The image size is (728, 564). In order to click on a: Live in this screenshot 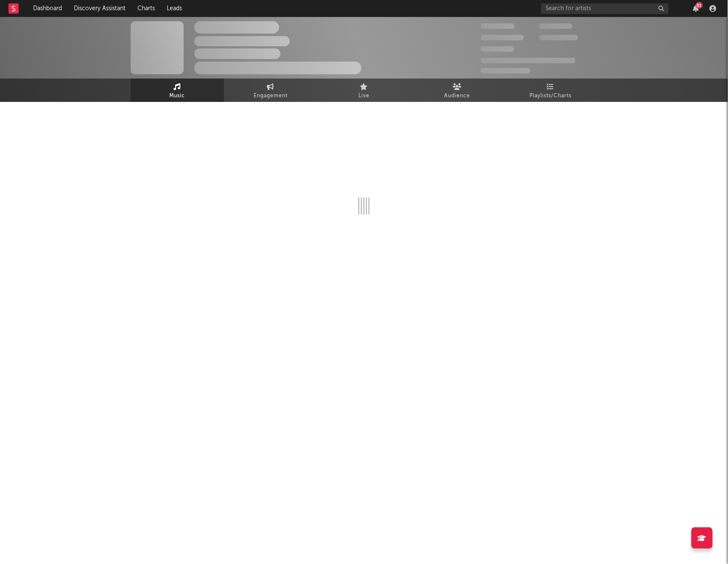, I will do `click(364, 90)`.